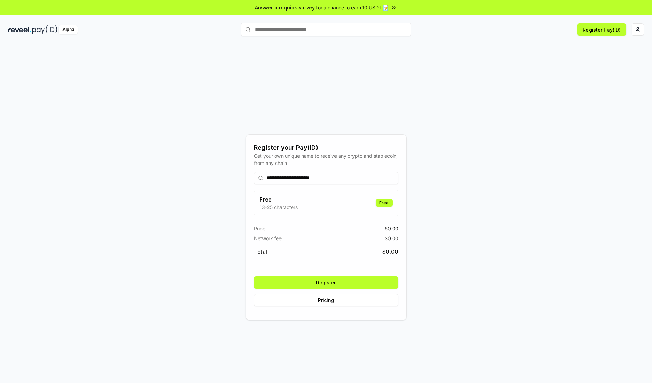 The width and height of the screenshot is (652, 383). Describe the element at coordinates (19, 30) in the screenshot. I see `img: reveel_dark` at that location.